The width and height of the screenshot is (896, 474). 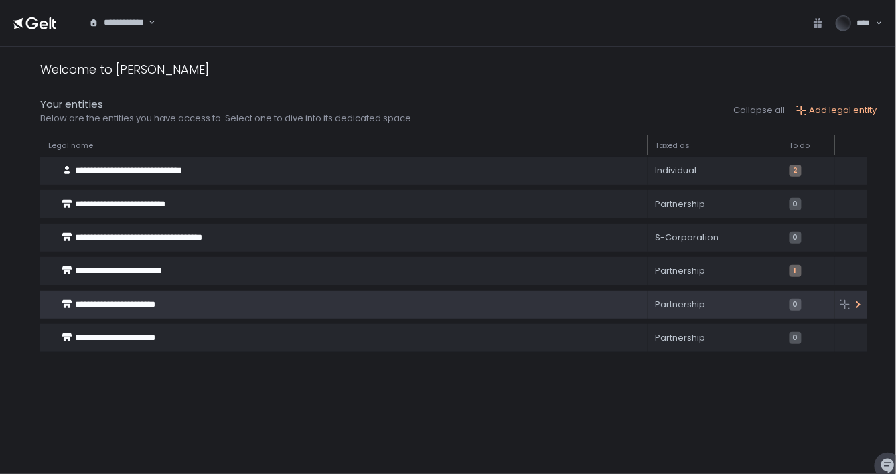 I want to click on input: Search for option, so click(x=118, y=35).